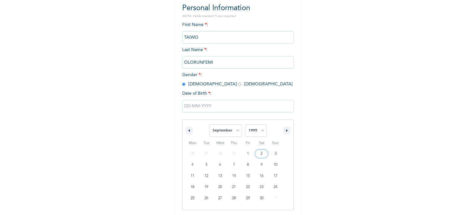  What do you see at coordinates (192, 187) in the screenshot?
I see `span: 18` at bounding box center [192, 187].